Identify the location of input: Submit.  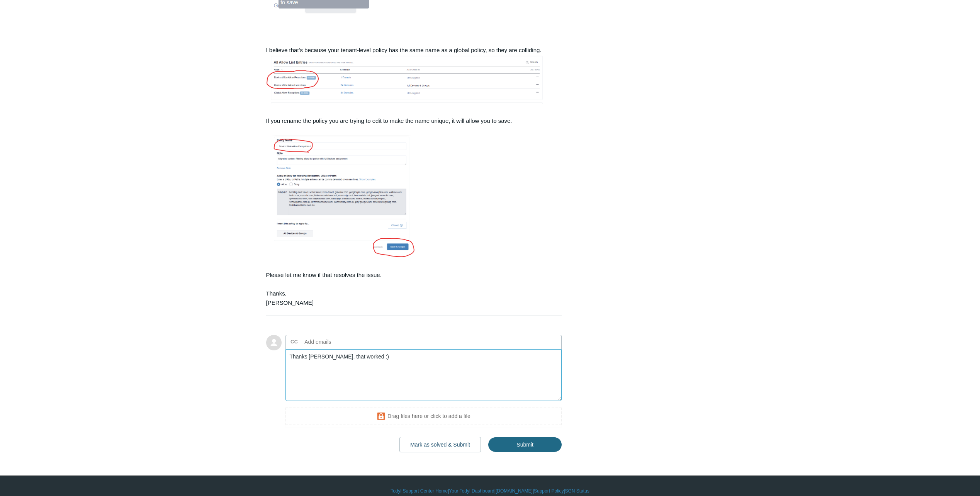
(525, 445).